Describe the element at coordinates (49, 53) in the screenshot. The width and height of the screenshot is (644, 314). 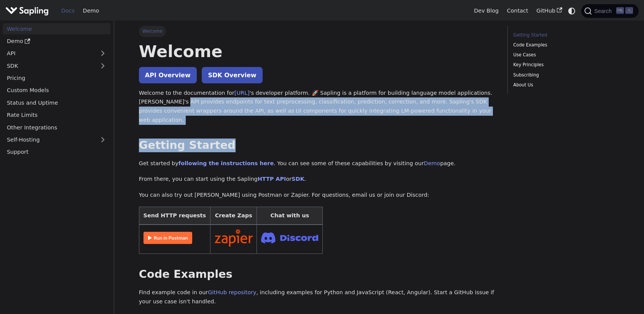
I see `a: API` at that location.